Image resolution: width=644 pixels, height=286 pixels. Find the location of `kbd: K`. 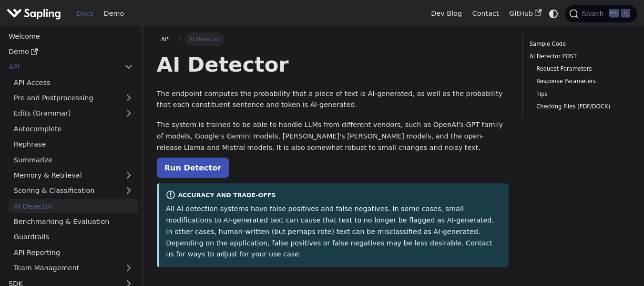

kbd: K is located at coordinates (625, 13).